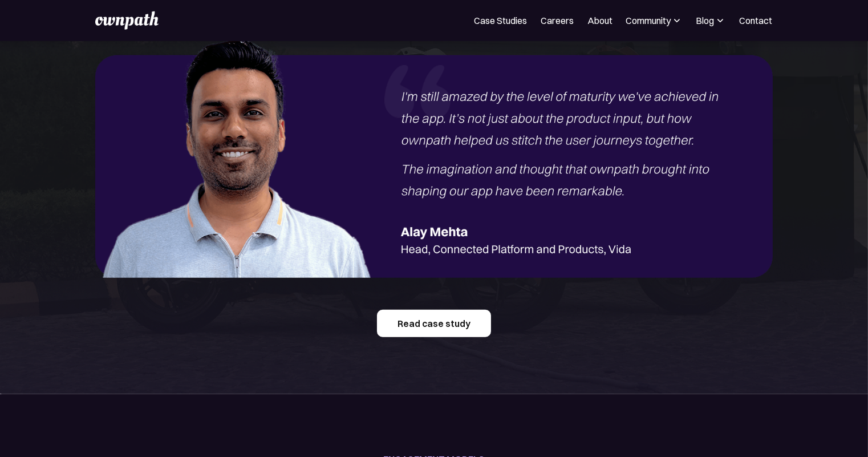 This screenshot has height=457, width=868. I want to click on a: Case Studies, so click(500, 20).